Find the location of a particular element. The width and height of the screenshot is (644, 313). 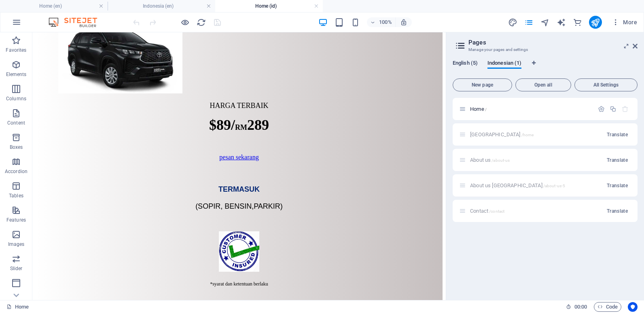

span: New page is located at coordinates (482, 85).